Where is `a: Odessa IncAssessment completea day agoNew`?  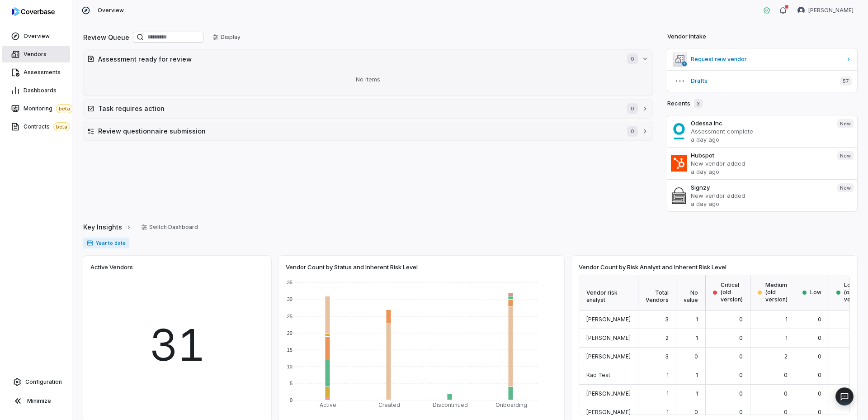
a: Odessa IncAssessment completea day agoNew is located at coordinates (762, 131).